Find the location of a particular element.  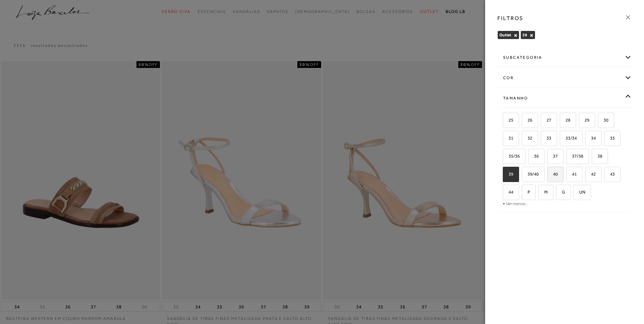

span: 38 is located at coordinates (597, 156).